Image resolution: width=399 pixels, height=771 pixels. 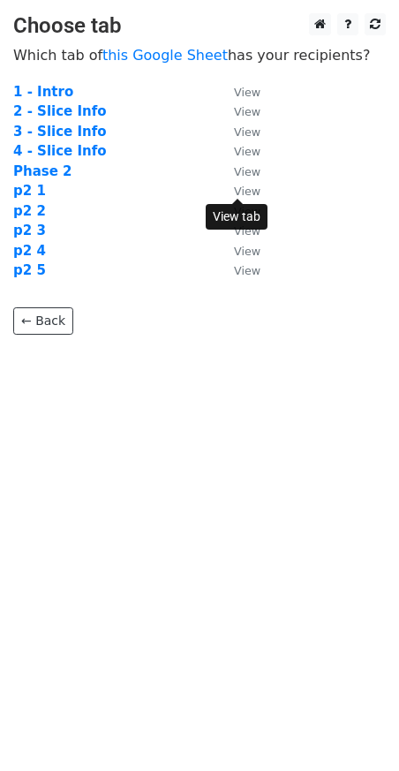 What do you see at coordinates (29, 191) in the screenshot?
I see `a: p2 1` at bounding box center [29, 191].